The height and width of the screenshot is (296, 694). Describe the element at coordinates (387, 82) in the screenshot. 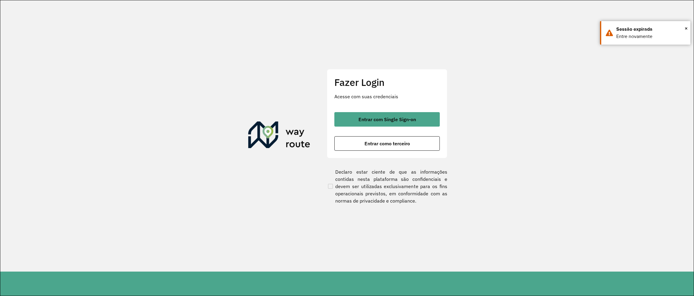

I see `h2: Fazer Login` at that location.